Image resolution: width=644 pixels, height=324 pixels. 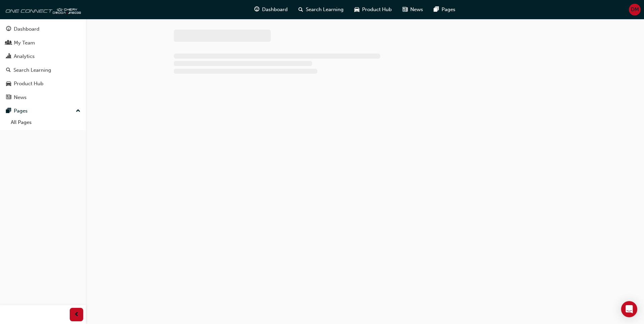 What do you see at coordinates (43, 83) in the screenshot?
I see `a: Product Hub` at bounding box center [43, 83].